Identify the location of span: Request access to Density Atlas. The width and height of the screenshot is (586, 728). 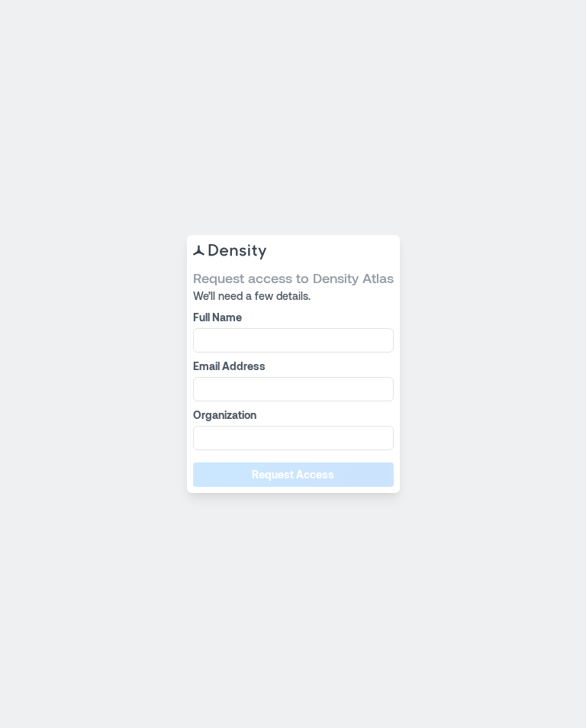
(293, 278).